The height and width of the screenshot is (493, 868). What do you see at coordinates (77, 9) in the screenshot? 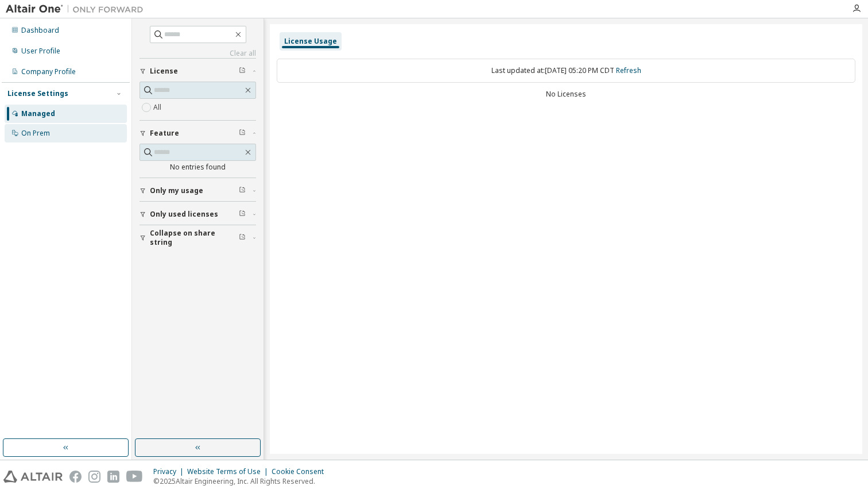
I see `img: Altair One` at bounding box center [77, 9].